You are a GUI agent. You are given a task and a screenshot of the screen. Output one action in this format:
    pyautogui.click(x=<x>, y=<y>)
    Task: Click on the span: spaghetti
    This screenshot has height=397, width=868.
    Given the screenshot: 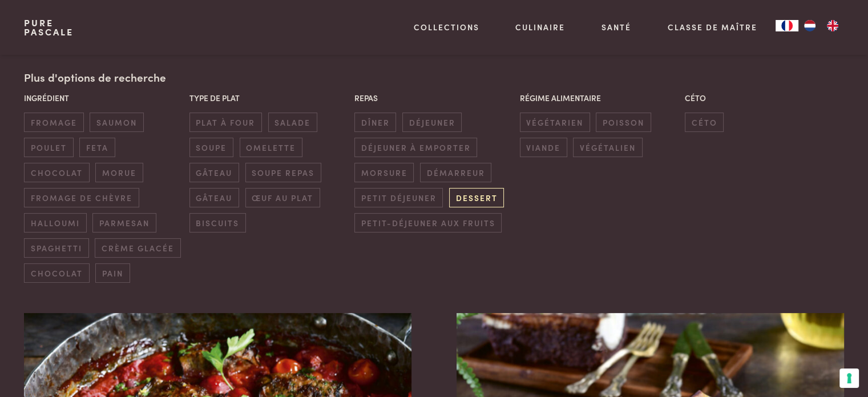 What is the action you would take?
    pyautogui.click(x=56, y=247)
    